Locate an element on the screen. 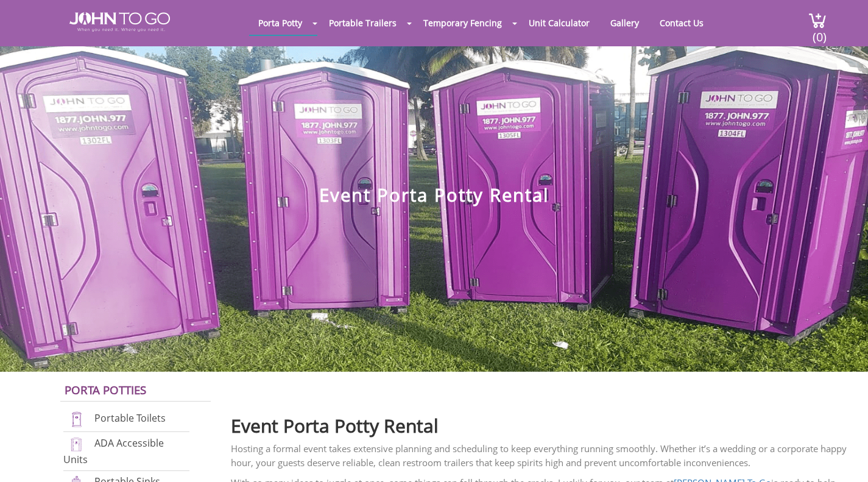  img: JOHN to go is located at coordinates (120, 22).